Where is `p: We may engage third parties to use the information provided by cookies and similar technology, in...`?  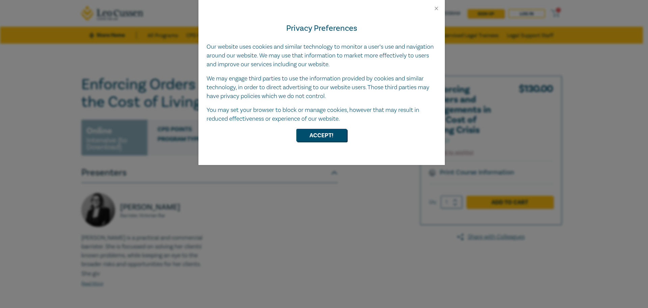
p: We may engage third parties to use the information provided by cookies and similar technology, in... is located at coordinates (322, 87).